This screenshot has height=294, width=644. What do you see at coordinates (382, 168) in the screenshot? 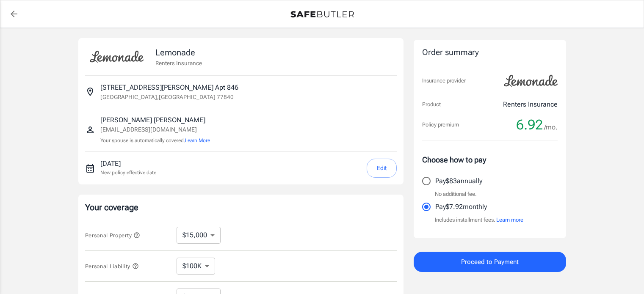
I see `button: Edit` at bounding box center [382, 168].